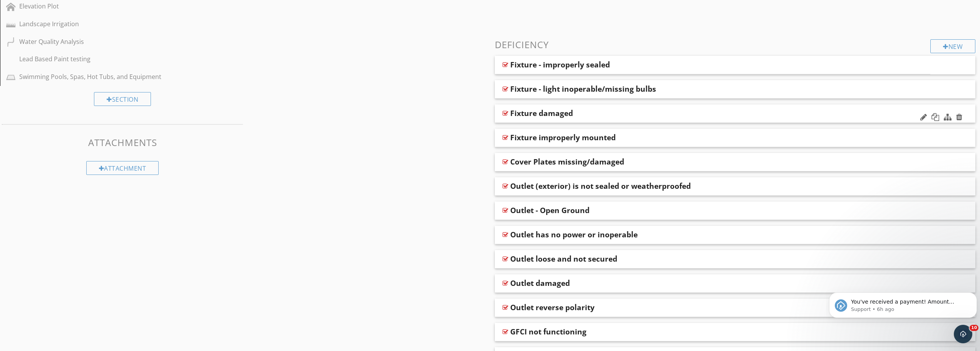 The image size is (980, 351). What do you see at coordinates (568, 162) in the screenshot?
I see `div: Cover Plates missing/damaged` at bounding box center [568, 162].